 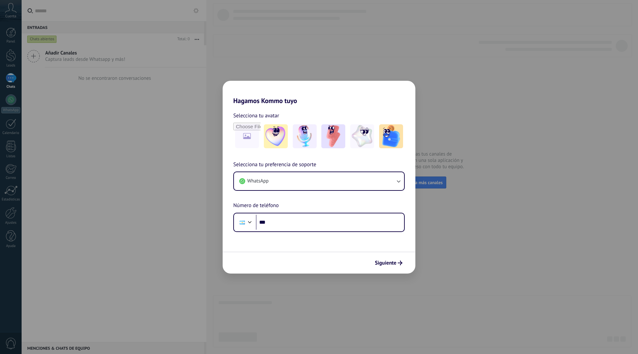 What do you see at coordinates (305, 136) in the screenshot?
I see `img: -2.jpeg` at bounding box center [305, 136].